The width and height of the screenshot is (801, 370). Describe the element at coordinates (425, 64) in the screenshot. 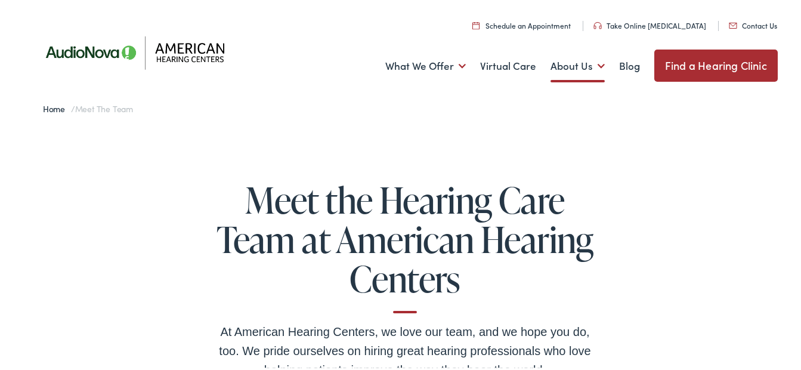

I see `a: What We Offer` at that location.